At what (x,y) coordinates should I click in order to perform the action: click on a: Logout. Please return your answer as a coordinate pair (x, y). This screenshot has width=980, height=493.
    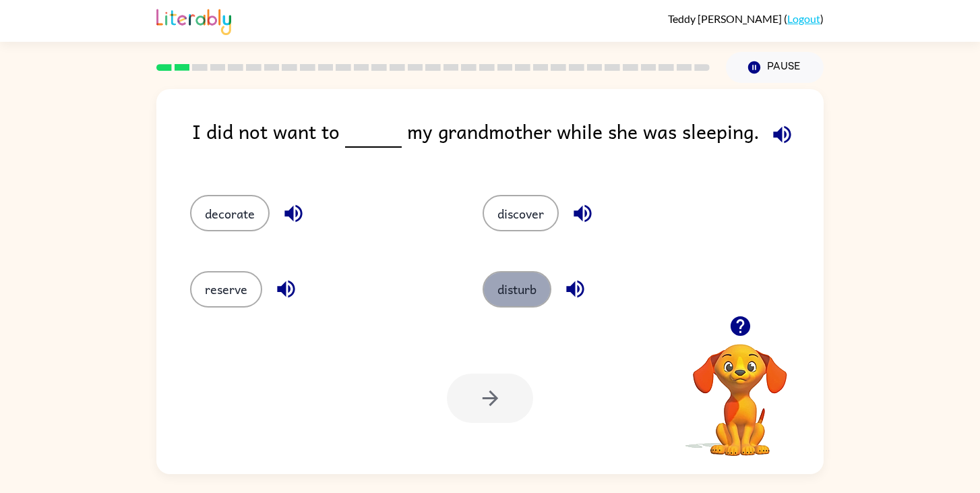
    Looking at the image, I should click on (804, 18).